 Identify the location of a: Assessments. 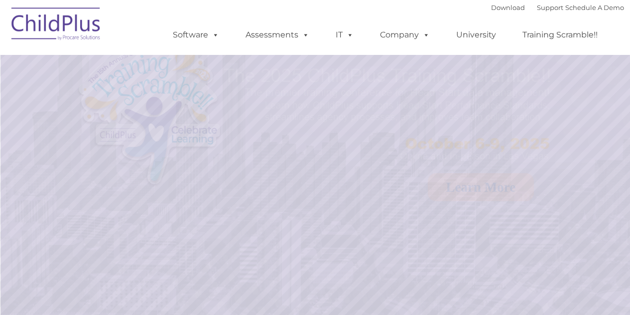
(278, 35).